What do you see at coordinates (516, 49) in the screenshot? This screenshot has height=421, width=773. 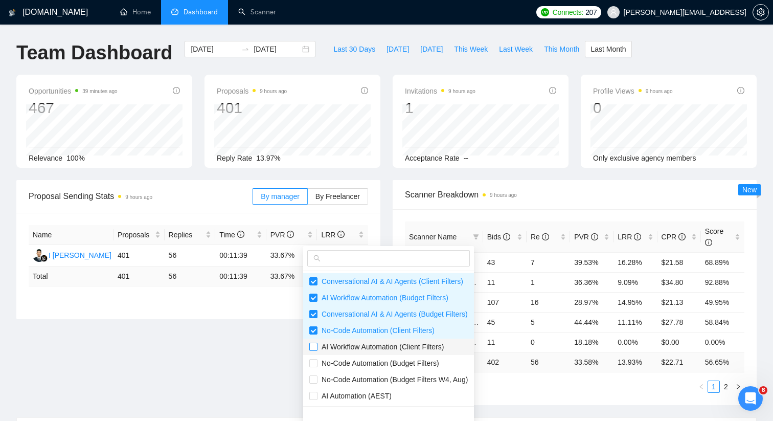 I see `button: Last Week` at bounding box center [516, 49].